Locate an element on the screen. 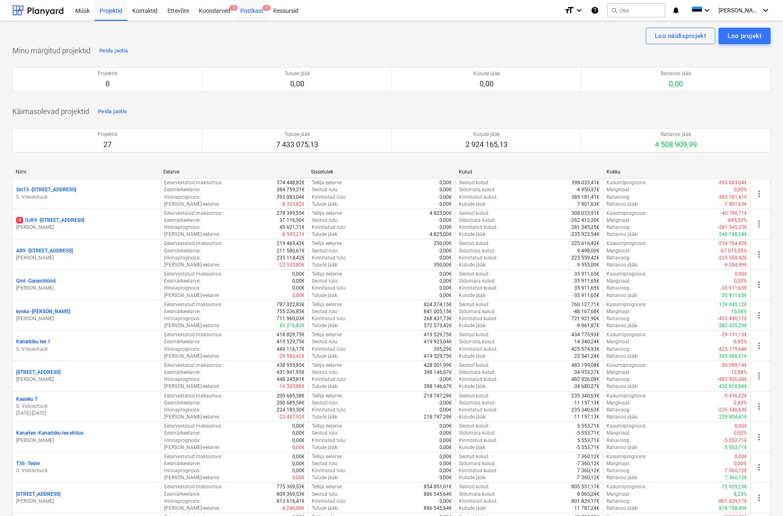 Image resolution: width=783 pixels, height=516 pixels. p: Minu märgitud projektid is located at coordinates (51, 51).